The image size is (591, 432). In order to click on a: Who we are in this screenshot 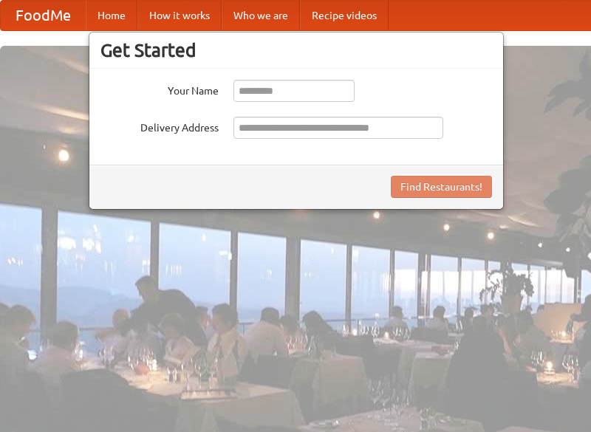, I will do `click(261, 16)`.